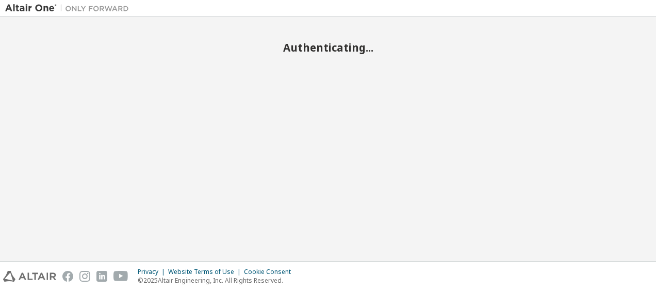 This screenshot has height=291, width=656. I want to click on img: Altair One, so click(70, 8).